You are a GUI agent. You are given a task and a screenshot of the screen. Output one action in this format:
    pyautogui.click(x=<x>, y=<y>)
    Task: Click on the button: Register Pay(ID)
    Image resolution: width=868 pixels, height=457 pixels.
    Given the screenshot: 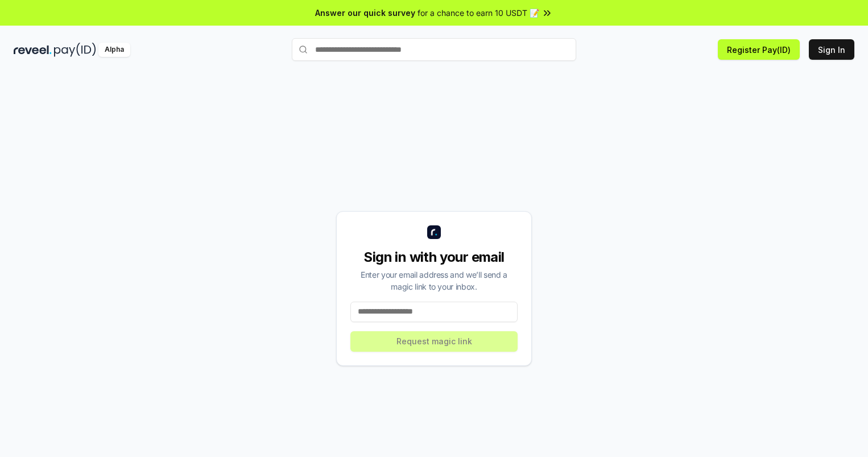 What is the action you would take?
    pyautogui.click(x=759, y=49)
    